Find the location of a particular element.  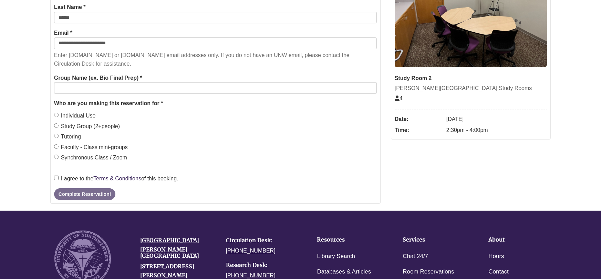

input: Tutoring is located at coordinates (56, 136).